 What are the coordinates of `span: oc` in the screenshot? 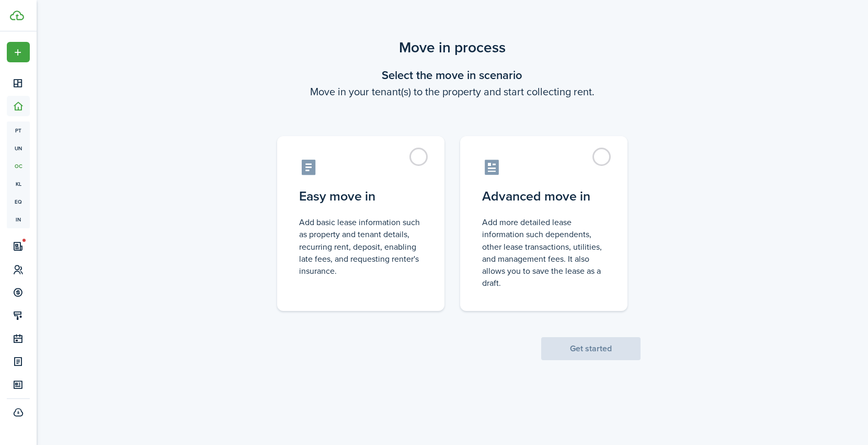 It's located at (18, 166).